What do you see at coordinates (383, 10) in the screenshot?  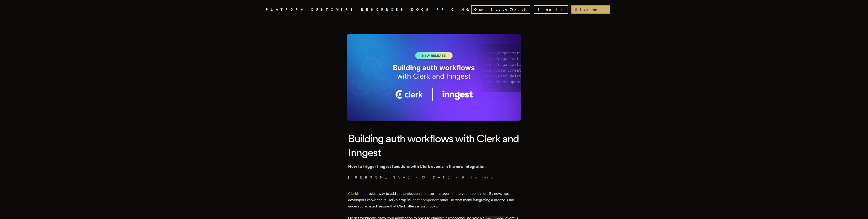 I see `span: RESOURCES` at bounding box center [383, 10].